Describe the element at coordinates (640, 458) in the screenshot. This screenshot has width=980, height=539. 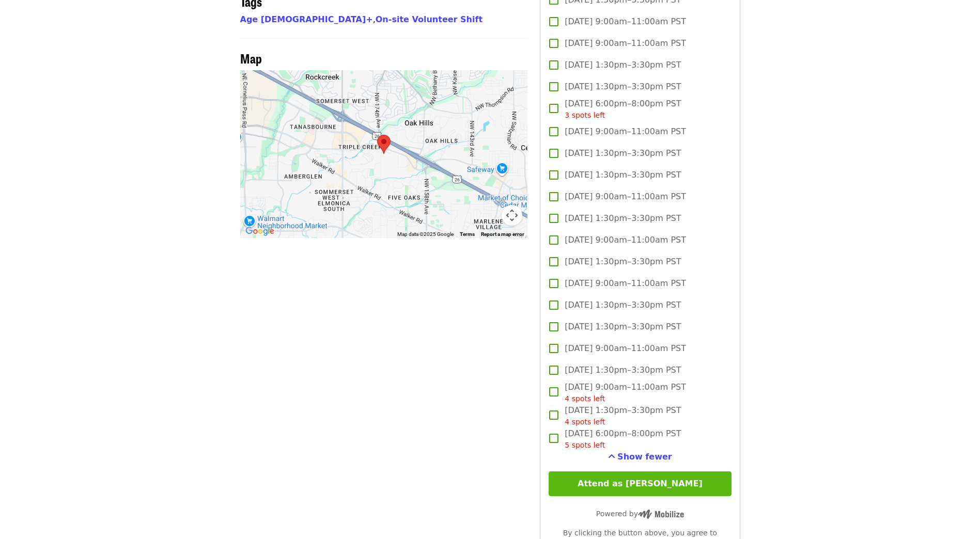
I see `button: See more timeslots` at that location.